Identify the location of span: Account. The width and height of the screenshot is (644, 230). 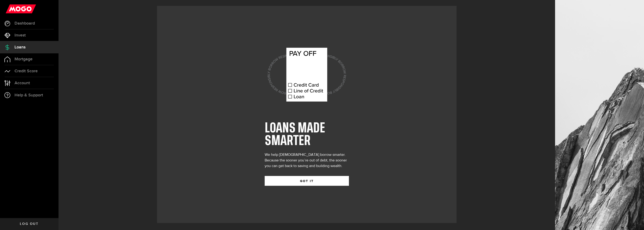
(22, 83).